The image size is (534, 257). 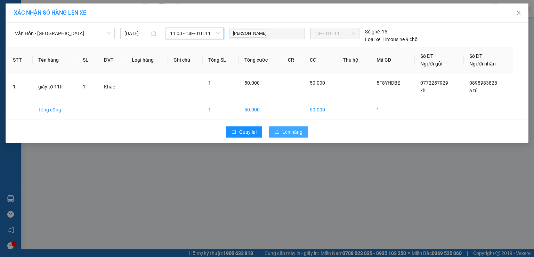 I want to click on button: uploadLên hàng, so click(x=289, y=132).